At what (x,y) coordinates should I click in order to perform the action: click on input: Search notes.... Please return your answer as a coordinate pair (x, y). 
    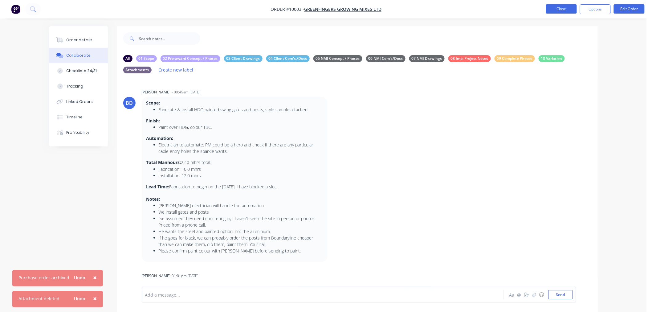
    Looking at the image, I should click on (170, 38).